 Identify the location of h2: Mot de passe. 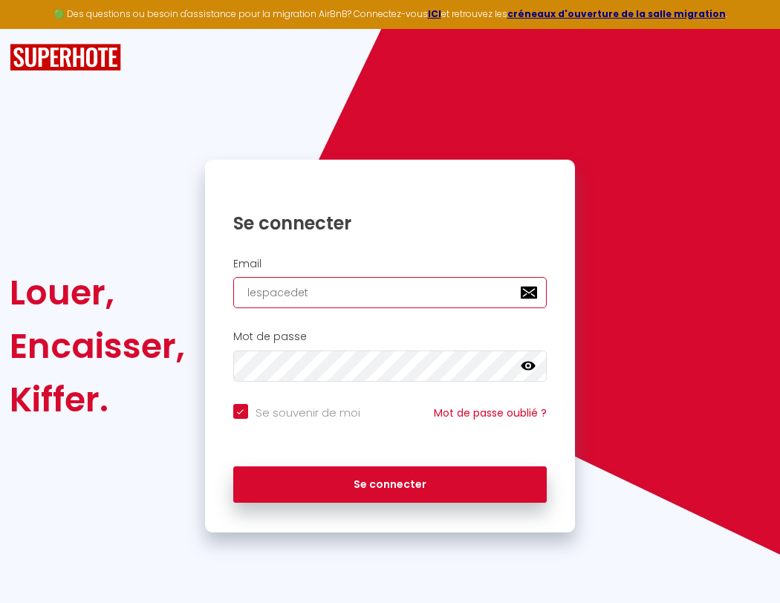
(390, 336).